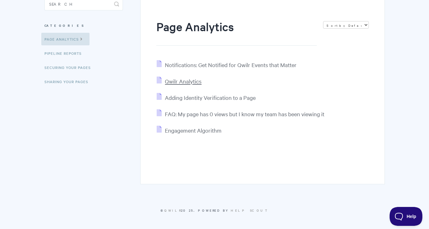 The height and width of the screenshot is (229, 429). What do you see at coordinates (250, 210) in the screenshot?
I see `a: Help Scout` at bounding box center [250, 210].